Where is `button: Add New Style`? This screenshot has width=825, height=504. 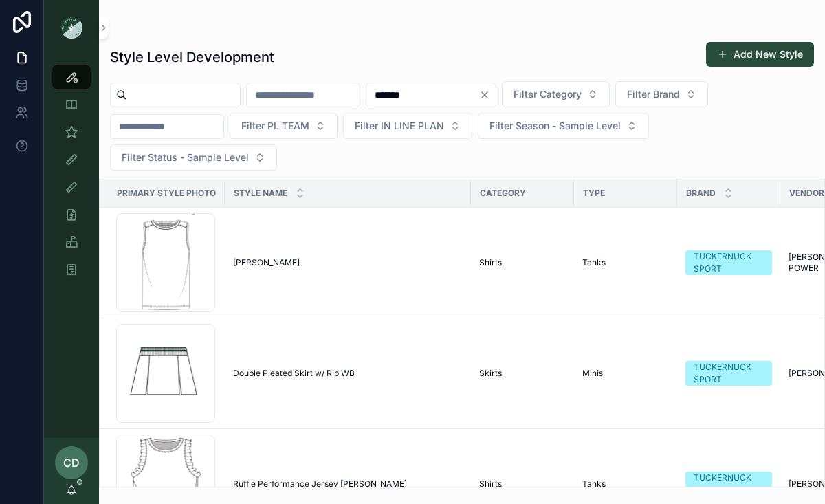
button: Add New Style is located at coordinates (759, 55).